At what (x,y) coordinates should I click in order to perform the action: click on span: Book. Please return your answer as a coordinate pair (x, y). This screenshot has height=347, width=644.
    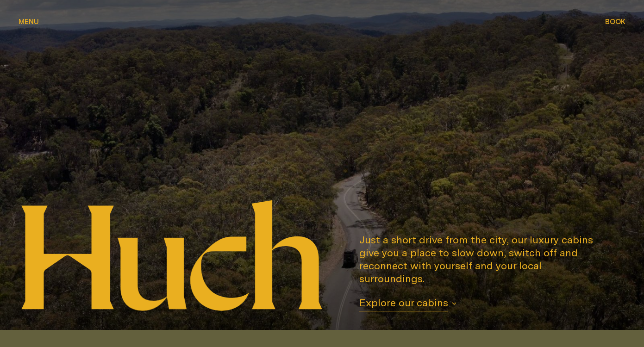
    Looking at the image, I should click on (615, 22).